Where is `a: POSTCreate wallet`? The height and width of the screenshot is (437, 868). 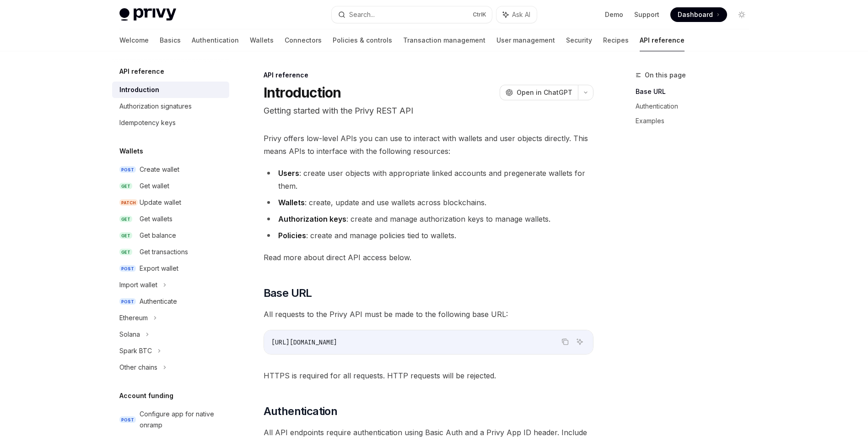
a: POSTCreate wallet is located at coordinates (170, 170).